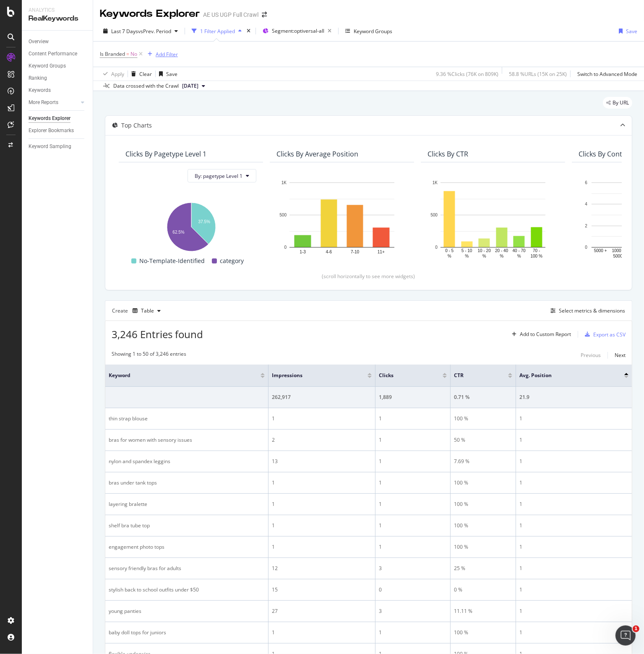 The width and height of the screenshot is (644, 654). I want to click on text: 0 - 5, so click(449, 251).